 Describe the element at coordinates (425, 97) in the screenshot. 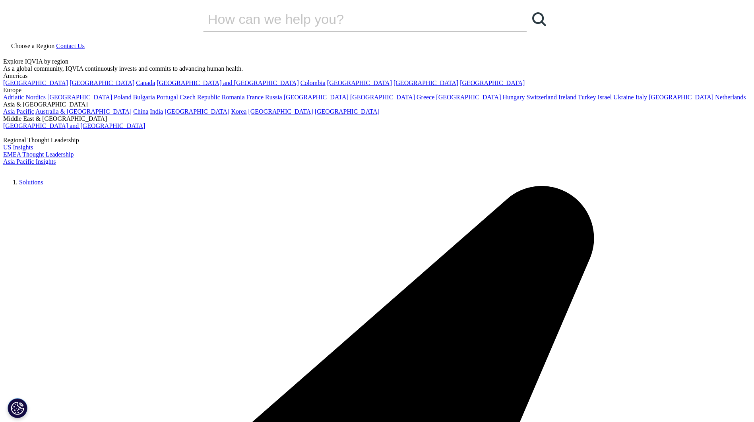

I see `a: Greece` at that location.